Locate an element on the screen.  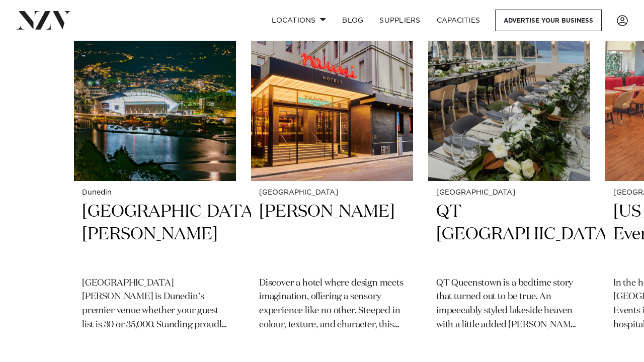
a: Advertise your business is located at coordinates (548, 20).